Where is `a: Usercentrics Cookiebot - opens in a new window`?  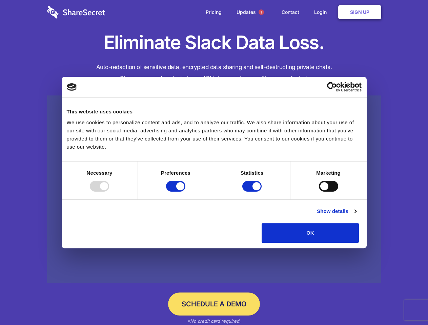 a: Usercentrics Cookiebot - opens in a new window is located at coordinates (331, 87).